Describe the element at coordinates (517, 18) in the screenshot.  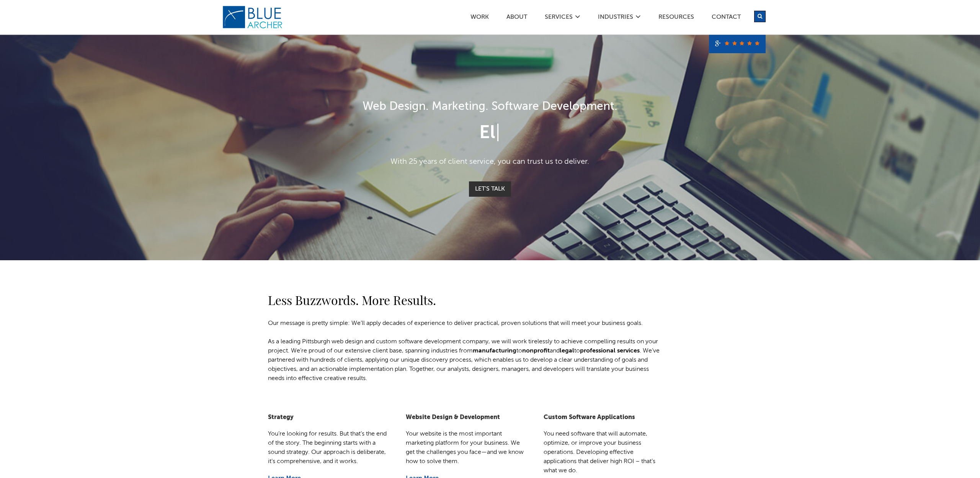
I see `a: ABOUT` at that location.